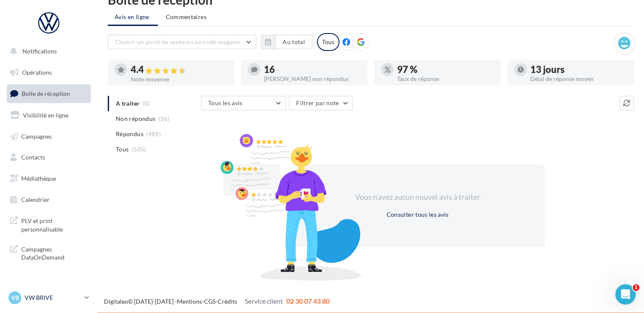 Image resolution: width=644 pixels, height=313 pixels. Describe the element at coordinates (579, 70) in the screenshot. I see `div: 13 jours` at that location.